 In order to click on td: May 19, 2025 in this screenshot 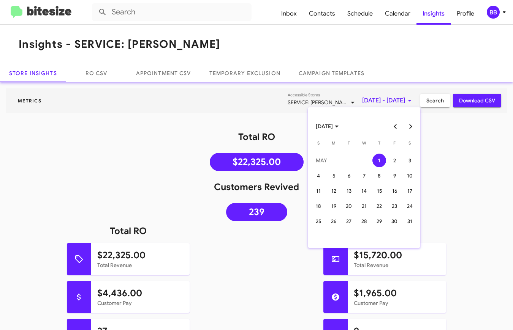, I will do `click(333, 206)`.